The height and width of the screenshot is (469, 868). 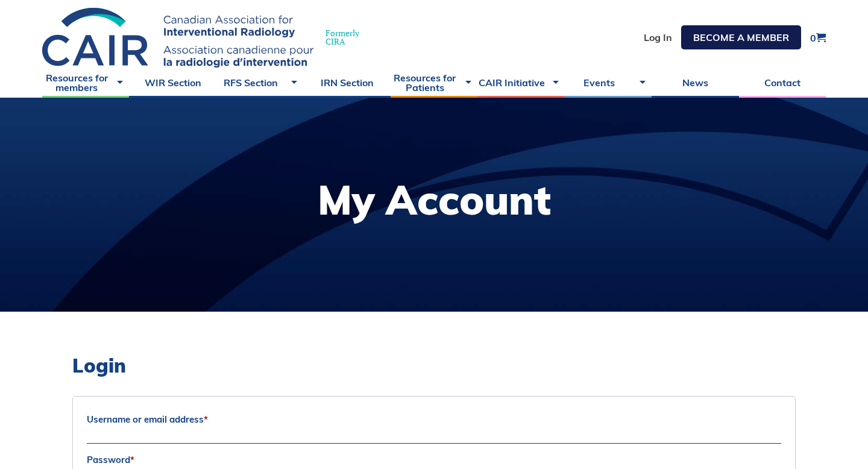 What do you see at coordinates (346, 82) in the screenshot?
I see `a: IRN Section` at bounding box center [346, 82].